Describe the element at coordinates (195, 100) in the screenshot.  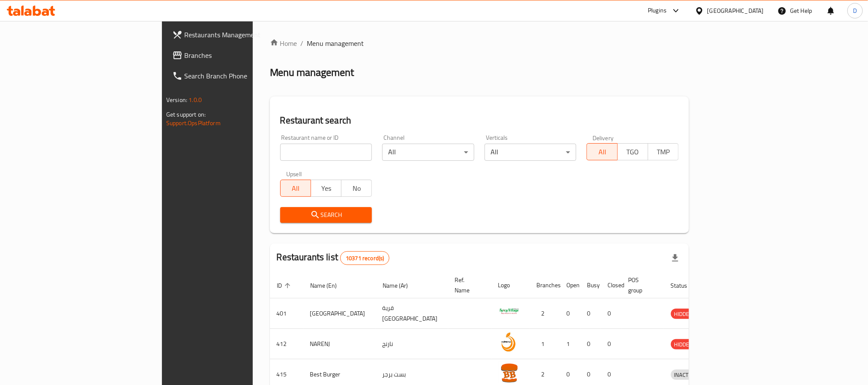
I see `span: 1.0.0` at that location.